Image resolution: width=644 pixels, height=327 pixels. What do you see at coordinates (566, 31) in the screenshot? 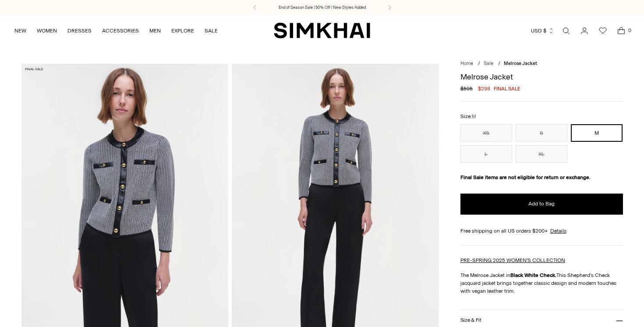
I see `a: Open search modal` at bounding box center [566, 31].